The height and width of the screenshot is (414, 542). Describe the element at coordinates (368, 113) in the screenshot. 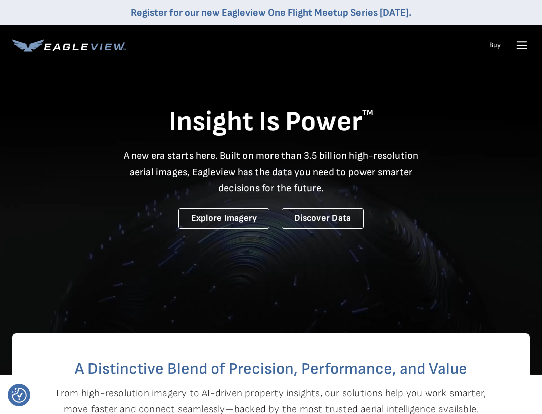

I see `sup: TM` at that location.